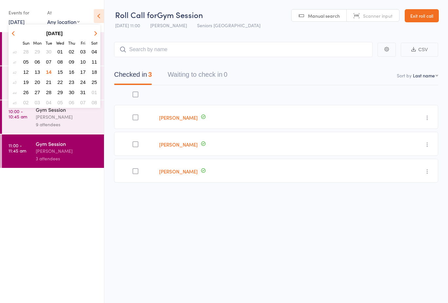 The width and height of the screenshot is (448, 303). What do you see at coordinates (83, 102) in the screenshot?
I see `button: 07` at bounding box center [83, 102].